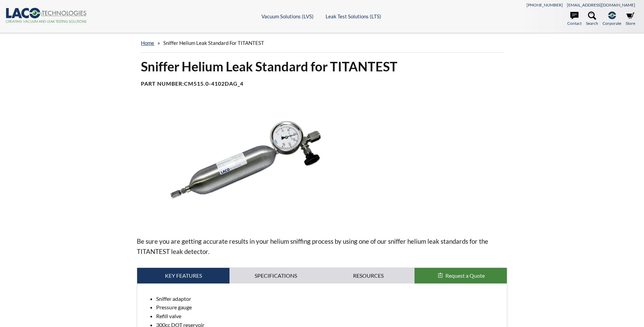 This screenshot has height=327, width=644. Describe the element at coordinates (214, 83) in the screenshot. I see `b: CM515.0-4102DAG_4` at that location.